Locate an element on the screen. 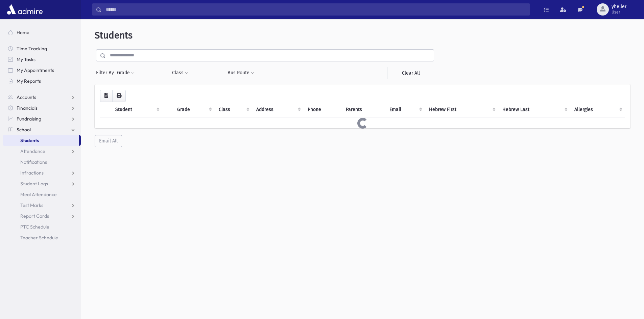 This screenshot has height=319, width=644. button: CSV is located at coordinates (106, 96).